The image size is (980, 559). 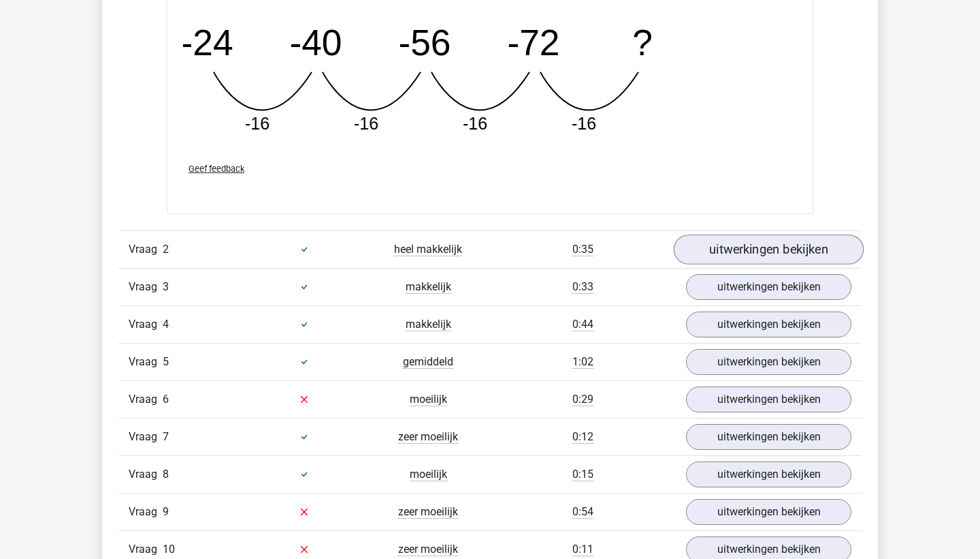 What do you see at coordinates (428, 361) in the screenshot?
I see `span: gemiddeld` at bounding box center [428, 361].